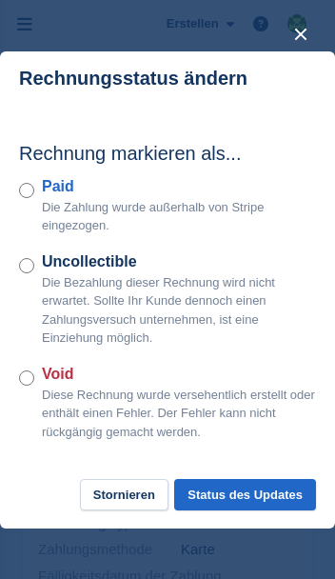 The image size is (335, 579). Describe the element at coordinates (179, 262) in the screenshot. I see `label: Uncollectible` at that location.